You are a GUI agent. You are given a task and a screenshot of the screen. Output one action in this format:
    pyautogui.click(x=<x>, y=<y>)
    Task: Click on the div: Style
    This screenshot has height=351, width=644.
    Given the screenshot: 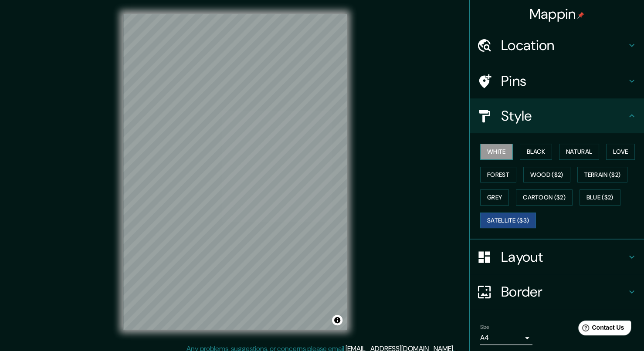 What is the action you would take?
    pyautogui.click(x=557, y=116)
    